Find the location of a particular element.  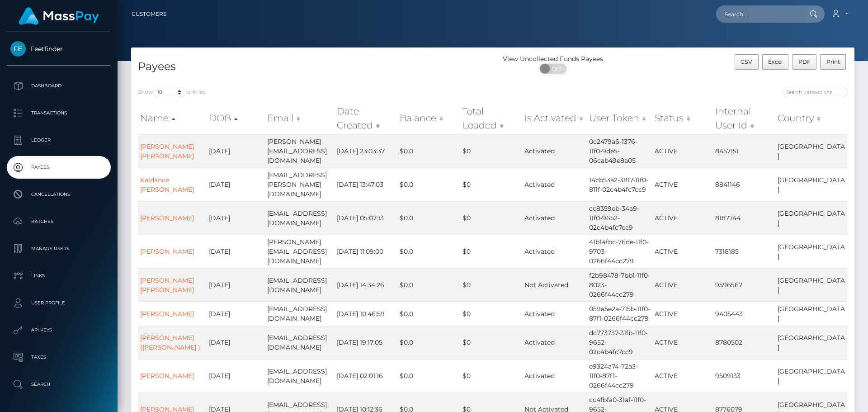

td: 9405443 is located at coordinates (744, 314).